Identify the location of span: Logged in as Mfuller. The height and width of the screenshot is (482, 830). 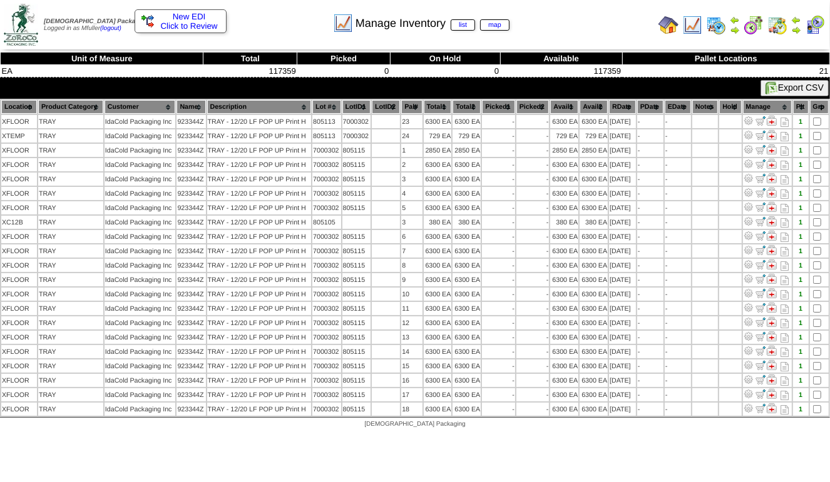
(96, 25).